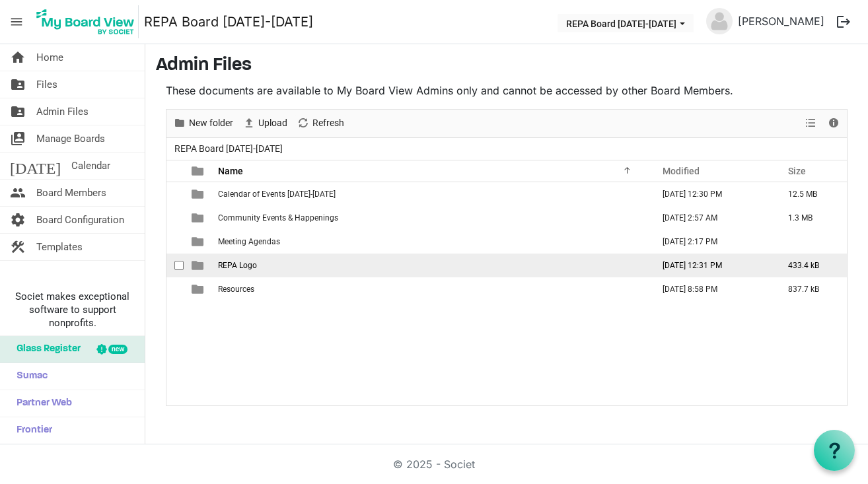  What do you see at coordinates (18, 139) in the screenshot?
I see `span: switch_account` at bounding box center [18, 139].